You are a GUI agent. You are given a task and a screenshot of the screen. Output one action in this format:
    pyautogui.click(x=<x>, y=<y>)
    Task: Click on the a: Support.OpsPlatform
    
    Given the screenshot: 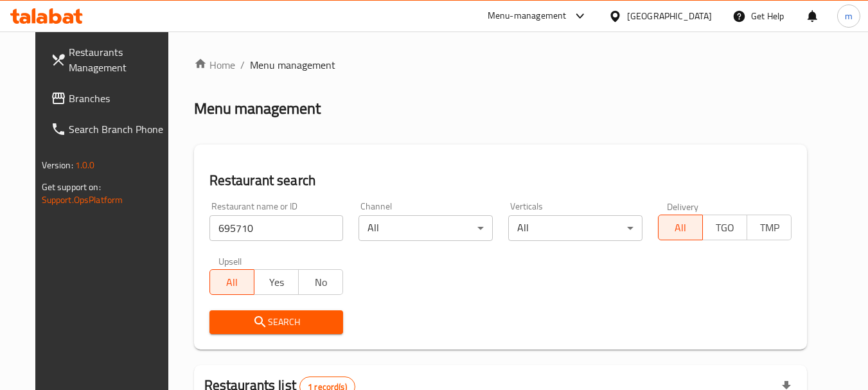 What is the action you would take?
    pyautogui.click(x=82, y=200)
    